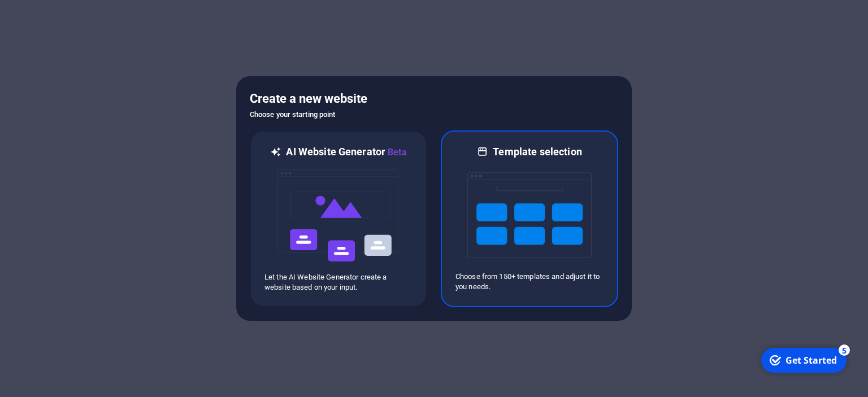 Image resolution: width=868 pixels, height=397 pixels. Describe the element at coordinates (530, 219) in the screenshot. I see `div: Template selectionChoose from 150+ templates and adjust it to you needs.` at that location.